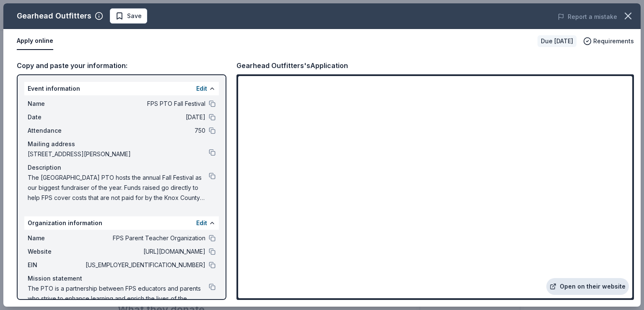 This screenshot has height=310, width=644. I want to click on span: 750, so click(144, 131).